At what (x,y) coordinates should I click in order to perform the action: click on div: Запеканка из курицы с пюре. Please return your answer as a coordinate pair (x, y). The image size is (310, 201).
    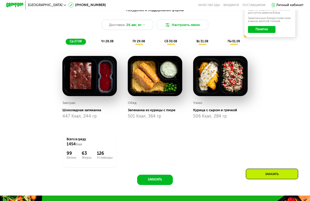
    Looking at the image, I should click on (157, 110).